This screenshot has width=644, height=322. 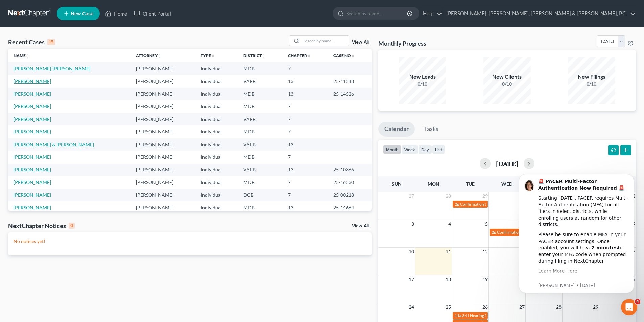 I want to click on span: 26, so click(x=485, y=307).